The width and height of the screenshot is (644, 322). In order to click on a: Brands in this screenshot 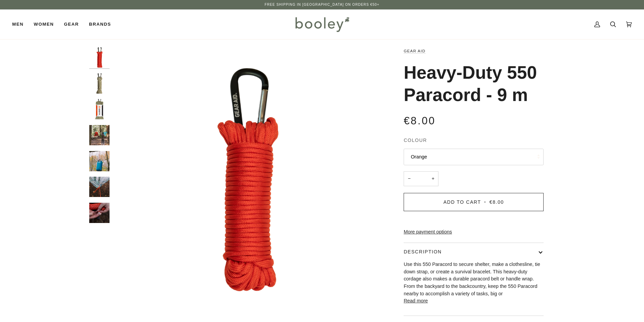, I will do `click(100, 24)`.